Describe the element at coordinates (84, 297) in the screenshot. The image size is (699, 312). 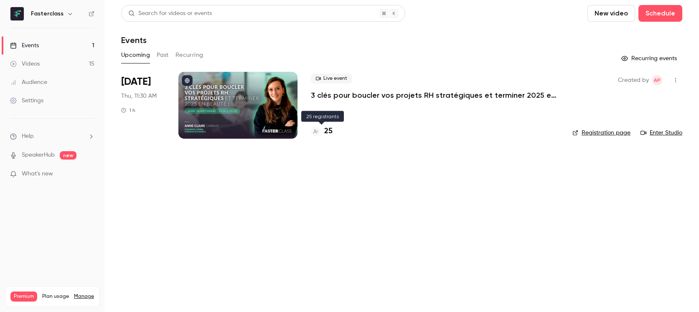
I see `a: Manage` at that location.